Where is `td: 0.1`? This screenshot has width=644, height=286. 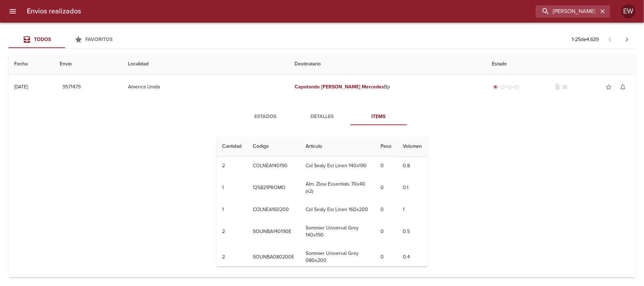
td: 0.1 is located at coordinates (412, 188).